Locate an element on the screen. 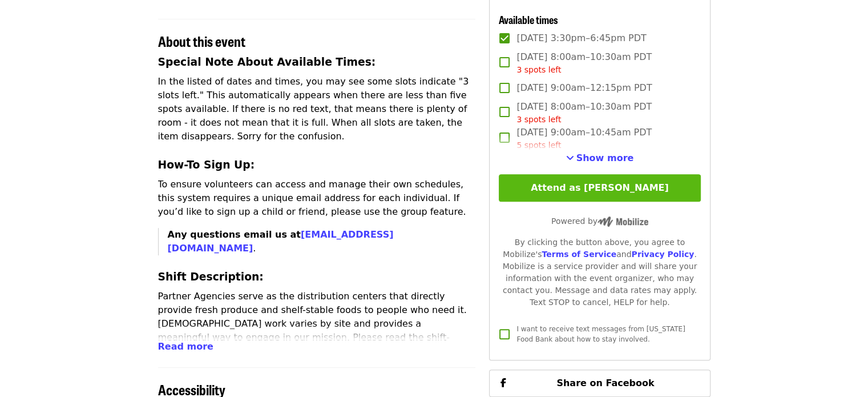 This screenshot has height=397, width=868. strong: How-To Sign Up: is located at coordinates (207, 164).